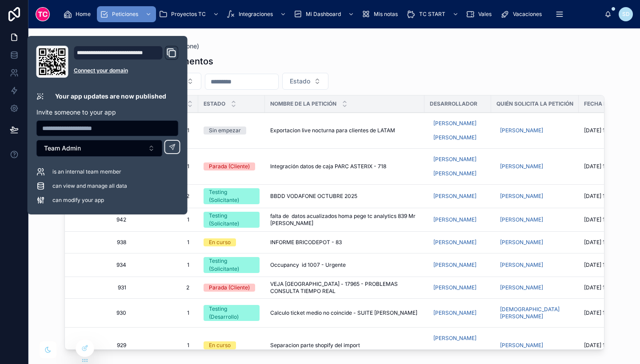 This screenshot has height=364, width=640. I want to click on div: Domain and Custom Link, so click(126, 62).